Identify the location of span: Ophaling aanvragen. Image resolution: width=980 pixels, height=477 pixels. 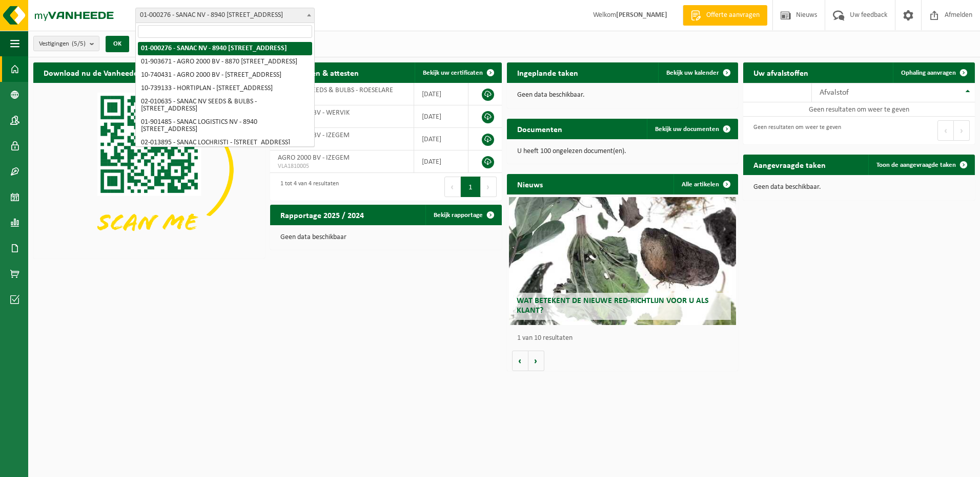
(928, 73).